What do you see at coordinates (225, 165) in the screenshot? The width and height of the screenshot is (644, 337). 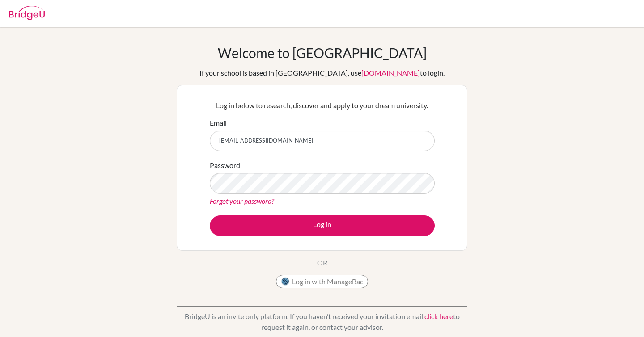 I see `label: Password` at bounding box center [225, 165].